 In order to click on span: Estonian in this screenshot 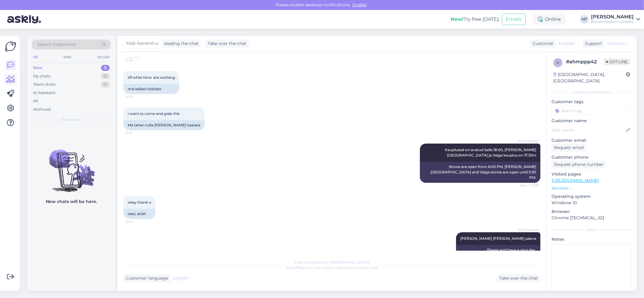, I will do `click(616, 44)`.